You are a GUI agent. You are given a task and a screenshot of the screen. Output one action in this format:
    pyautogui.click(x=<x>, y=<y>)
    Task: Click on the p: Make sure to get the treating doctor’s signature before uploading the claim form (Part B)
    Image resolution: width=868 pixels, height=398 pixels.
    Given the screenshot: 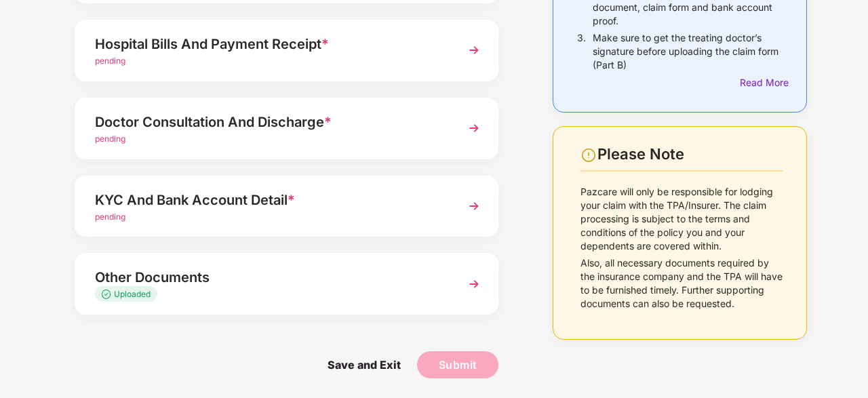 What is the action you would take?
    pyautogui.click(x=687, y=52)
    